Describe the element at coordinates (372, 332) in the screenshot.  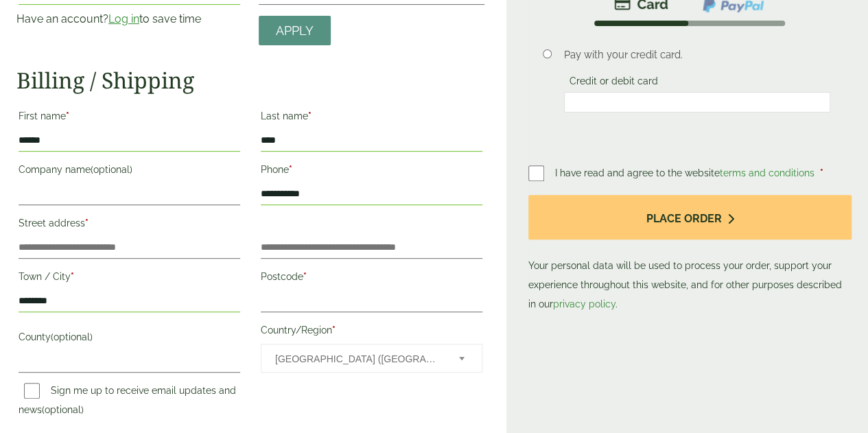
I see `label: Country/Region` at that location.